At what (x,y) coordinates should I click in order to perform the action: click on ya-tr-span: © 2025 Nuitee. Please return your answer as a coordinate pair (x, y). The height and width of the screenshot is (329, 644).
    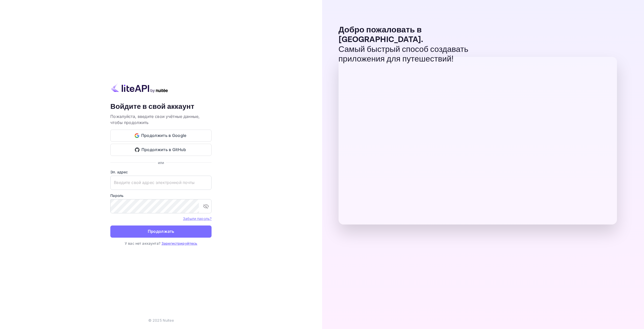
    Looking at the image, I should click on (161, 321).